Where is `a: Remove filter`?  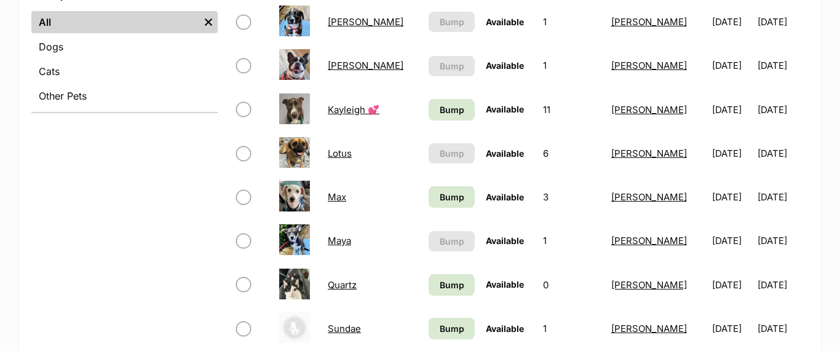 a: Remove filter is located at coordinates (208, 22).